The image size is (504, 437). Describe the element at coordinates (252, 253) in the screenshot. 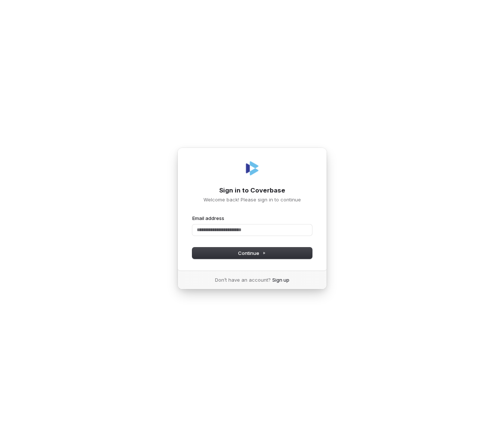

I see `button: Continue` at that location.